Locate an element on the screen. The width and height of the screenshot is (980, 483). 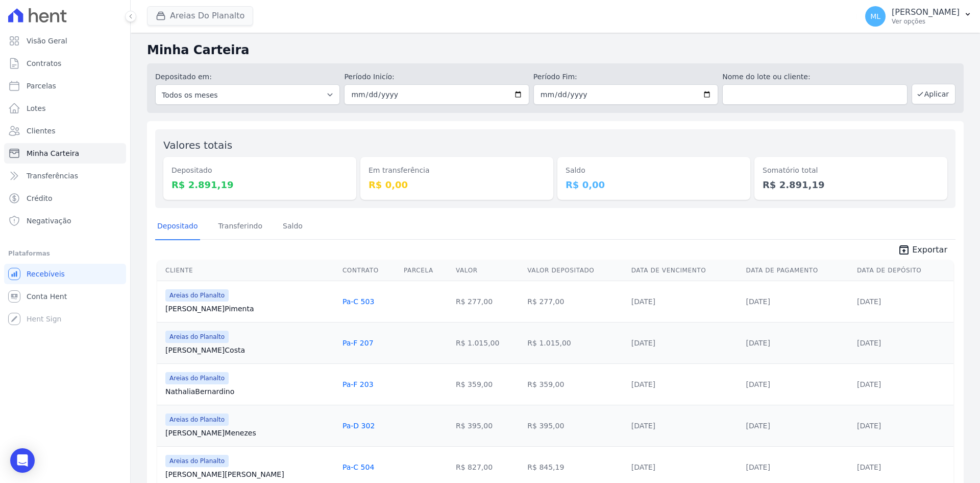
button: Aplicar is located at coordinates (934, 94).